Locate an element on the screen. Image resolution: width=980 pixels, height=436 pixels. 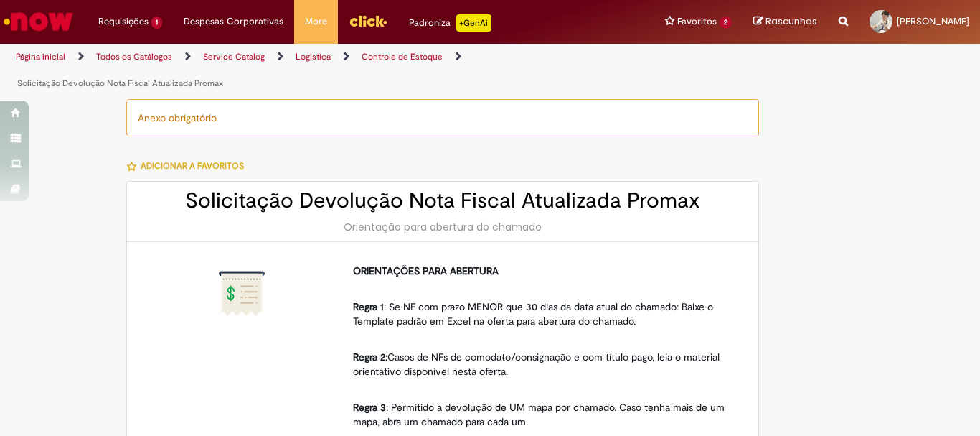
a: Service Catalog is located at coordinates (234, 57).